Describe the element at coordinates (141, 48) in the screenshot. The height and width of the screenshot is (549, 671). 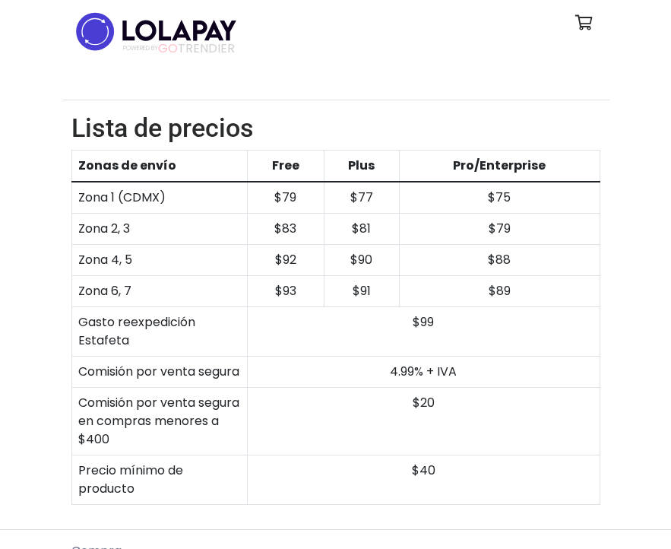
I see `span: POWERED BY` at that location.